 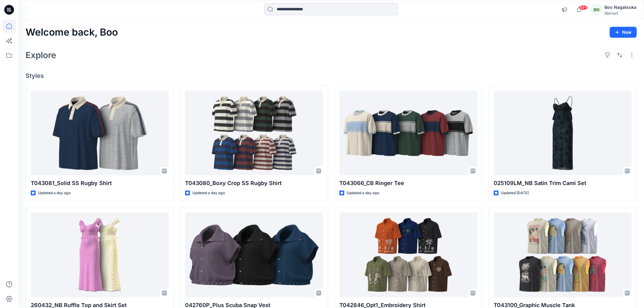 What do you see at coordinates (254, 133) in the screenshot?
I see `a: T043080_Boxy Crop SS Rugby Shirt` at bounding box center [254, 133].